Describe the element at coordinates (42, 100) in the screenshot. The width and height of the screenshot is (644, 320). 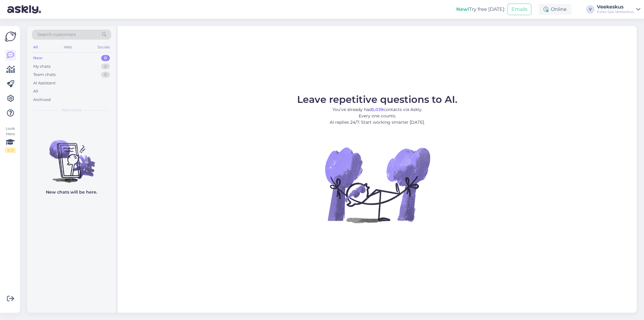
I see `div: Archived` at that location.